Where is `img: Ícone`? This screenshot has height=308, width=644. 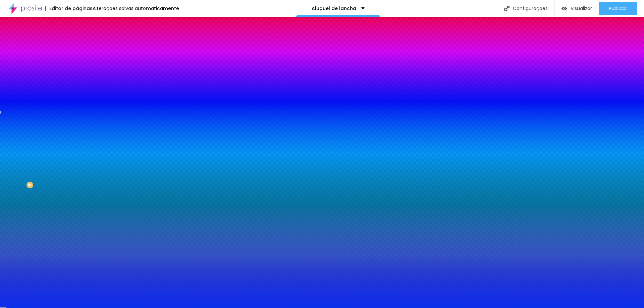 img: Ícone is located at coordinates (506, 8).